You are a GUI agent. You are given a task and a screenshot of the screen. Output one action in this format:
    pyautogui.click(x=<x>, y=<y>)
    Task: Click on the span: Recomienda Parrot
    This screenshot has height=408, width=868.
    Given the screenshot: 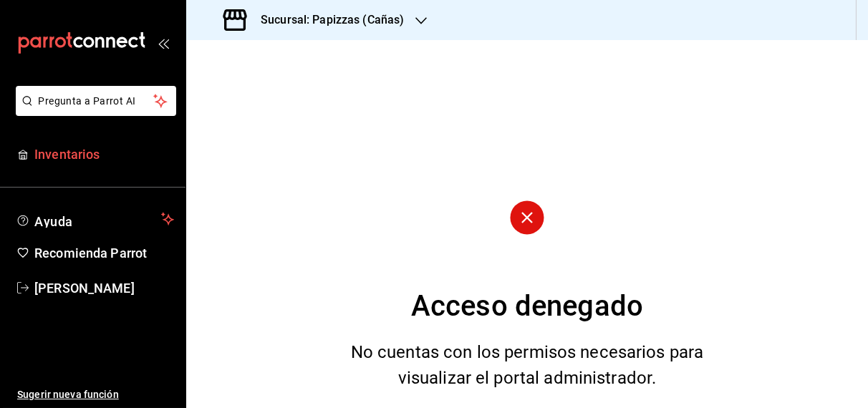 What is the action you would take?
    pyautogui.click(x=104, y=253)
    